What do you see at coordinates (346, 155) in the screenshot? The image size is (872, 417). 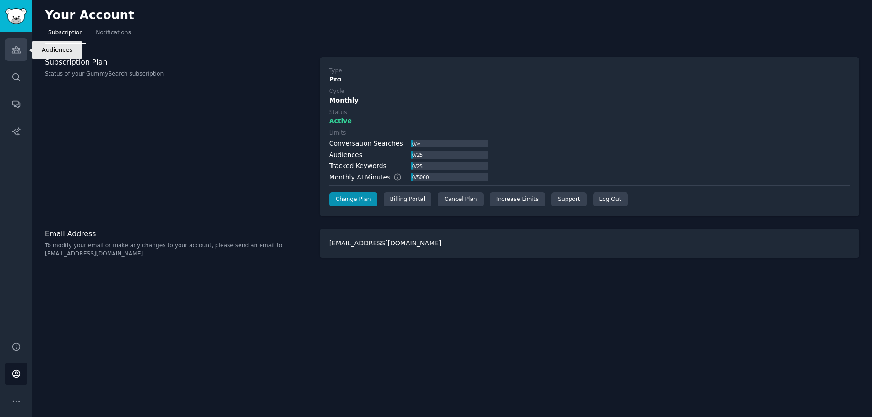 I see `div: Audiences` at bounding box center [346, 155].